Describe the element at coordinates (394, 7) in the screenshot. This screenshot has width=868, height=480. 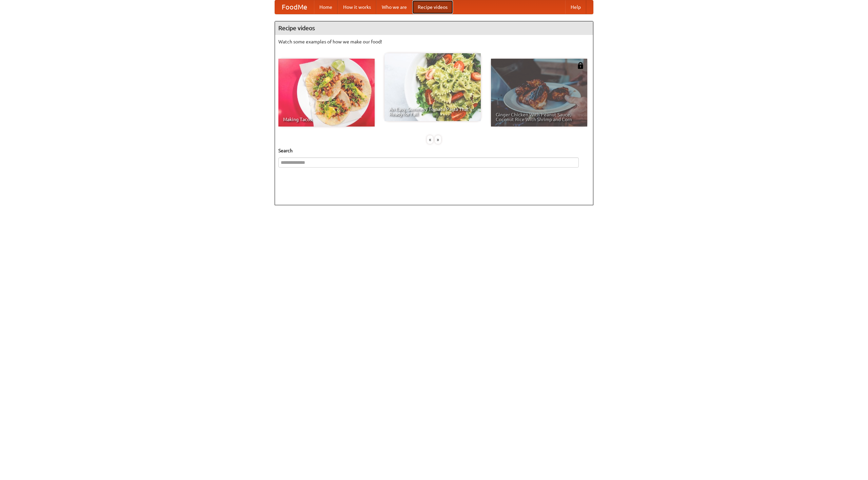
I see `a: Who we are` at that location.